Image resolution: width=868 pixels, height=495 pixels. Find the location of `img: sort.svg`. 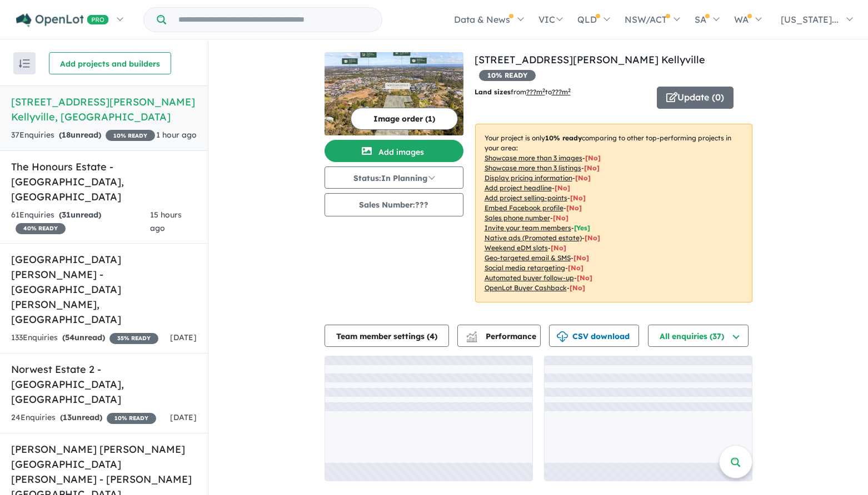

img: sort.svg is located at coordinates (25, 63).